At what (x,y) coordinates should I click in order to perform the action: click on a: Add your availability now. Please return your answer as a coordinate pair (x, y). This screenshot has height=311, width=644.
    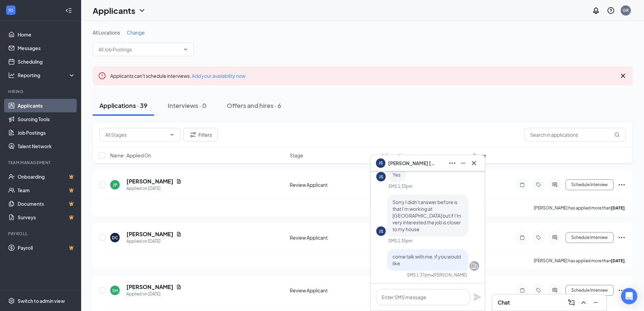
    Looking at the image, I should click on (218, 76).